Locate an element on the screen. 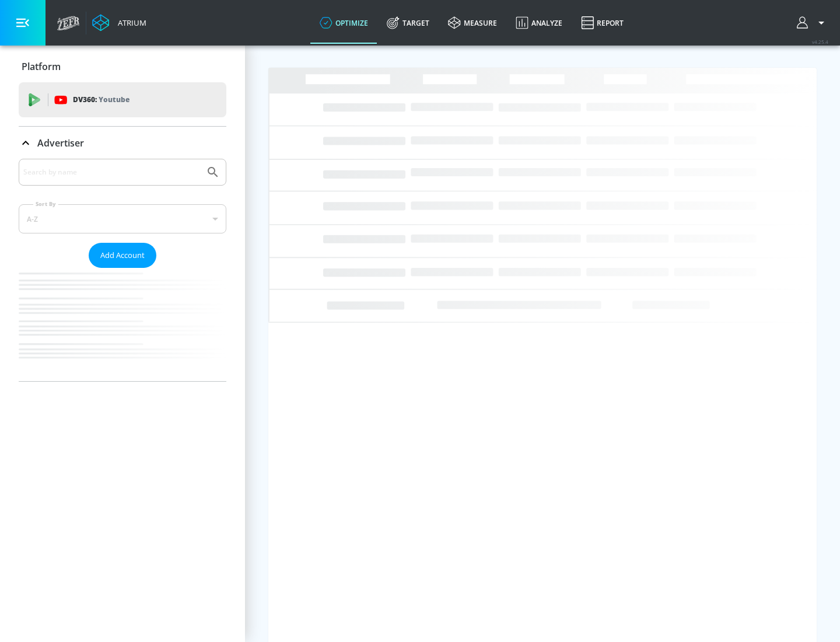  button: Add Account is located at coordinates (123, 255).